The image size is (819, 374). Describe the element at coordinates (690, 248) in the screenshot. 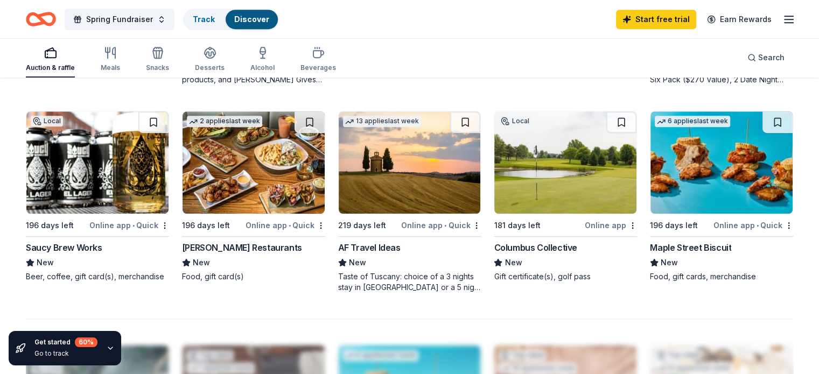

I see `div: Maple Street Biscuit` at that location.